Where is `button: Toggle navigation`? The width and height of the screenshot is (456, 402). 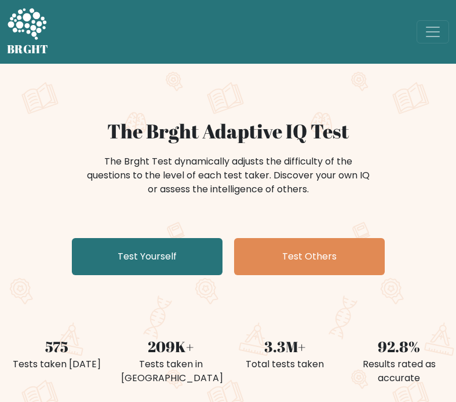 button: Toggle navigation is located at coordinates (433, 32).